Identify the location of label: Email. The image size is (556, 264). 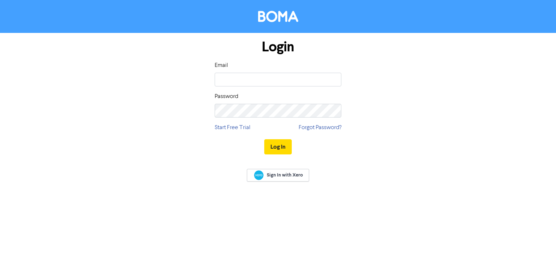
(221, 66).